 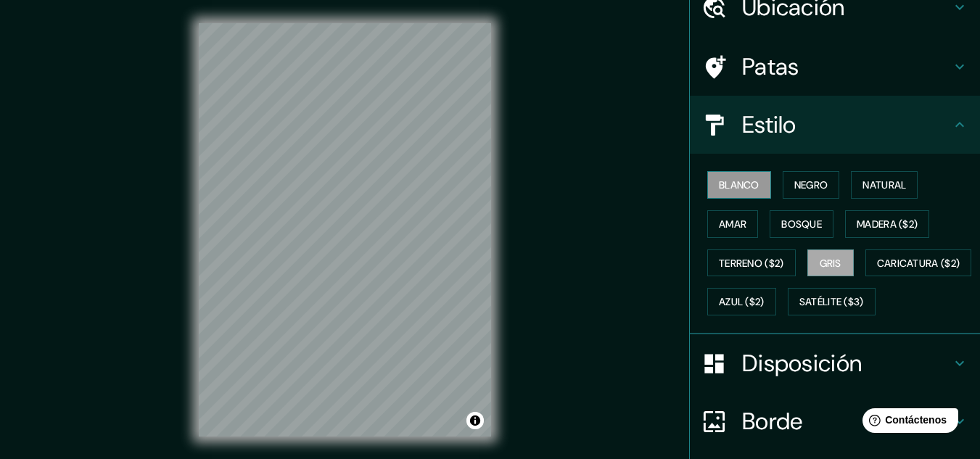 I want to click on font: Patas, so click(x=771, y=67).